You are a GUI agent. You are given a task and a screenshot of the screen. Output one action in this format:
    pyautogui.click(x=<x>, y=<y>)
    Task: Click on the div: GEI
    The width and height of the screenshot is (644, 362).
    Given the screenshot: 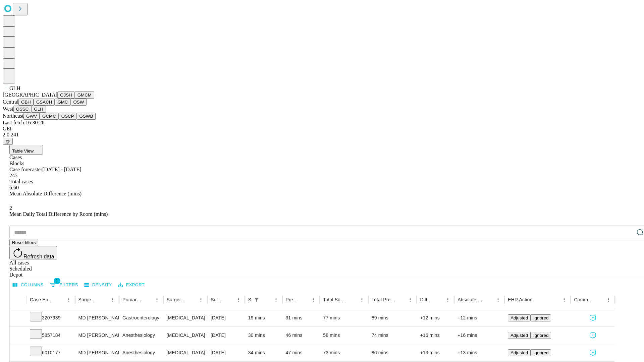 What is the action you would take?
    pyautogui.click(x=322, y=129)
    